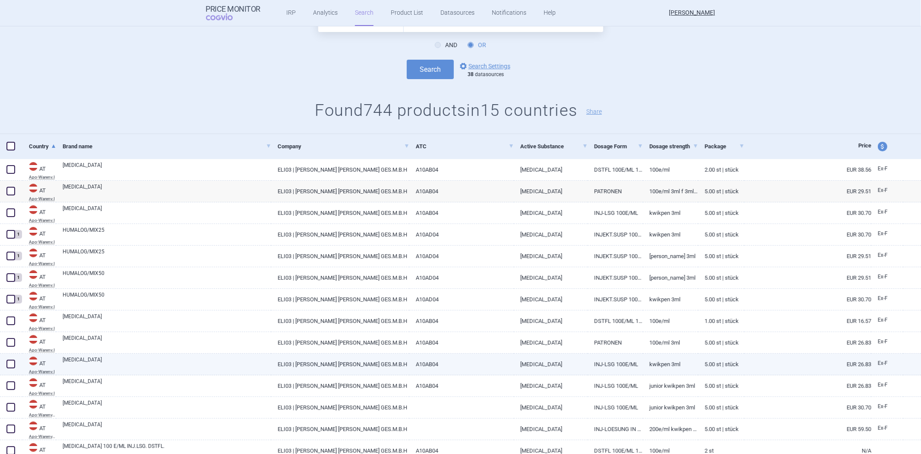  Describe the element at coordinates (808, 169) in the screenshot. I see `a: EUR 38.56` at that location.